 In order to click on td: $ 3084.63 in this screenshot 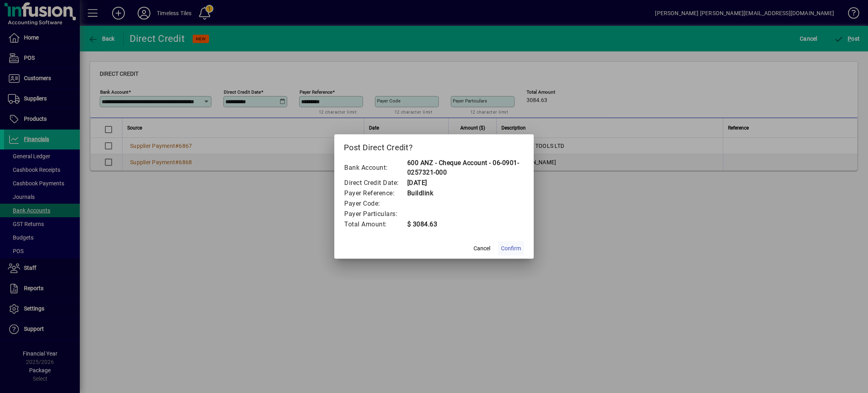, I will do `click(466, 225)`.